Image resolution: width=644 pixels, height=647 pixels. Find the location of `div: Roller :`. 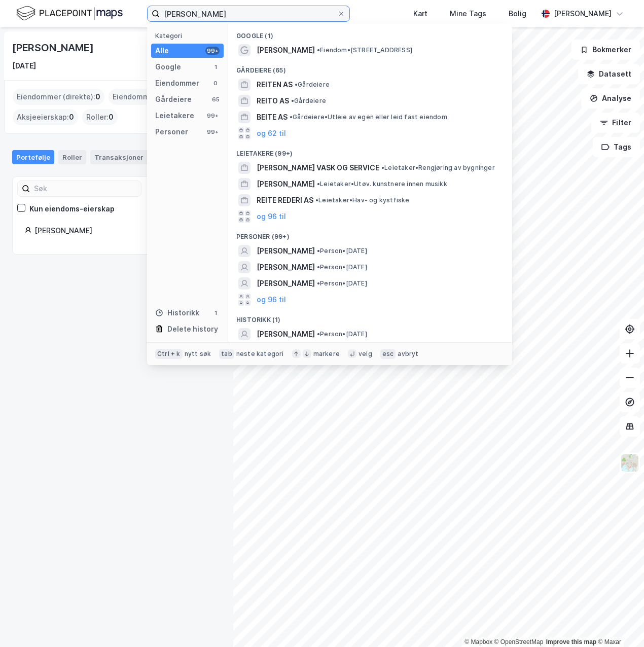

div: Roller : is located at coordinates (100, 117).